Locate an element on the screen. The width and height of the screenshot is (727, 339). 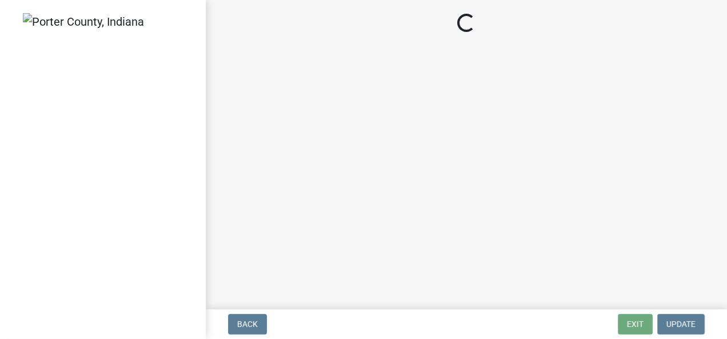
span: Update is located at coordinates (680, 324).